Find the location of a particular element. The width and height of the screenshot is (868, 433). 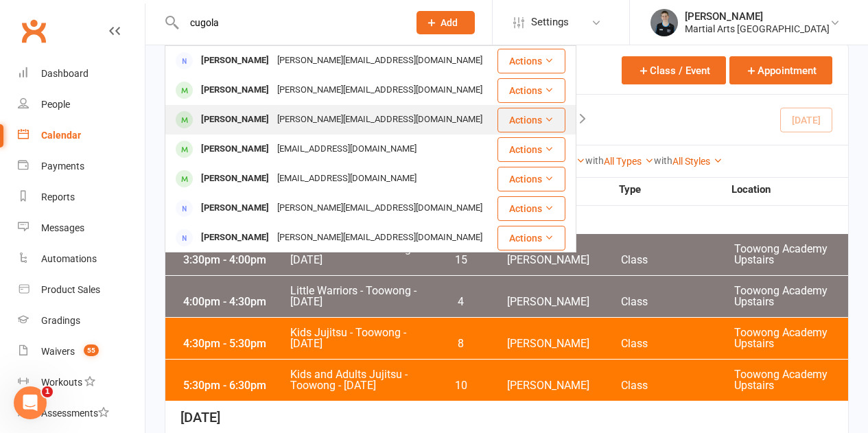

strong: Type is located at coordinates (675, 189).